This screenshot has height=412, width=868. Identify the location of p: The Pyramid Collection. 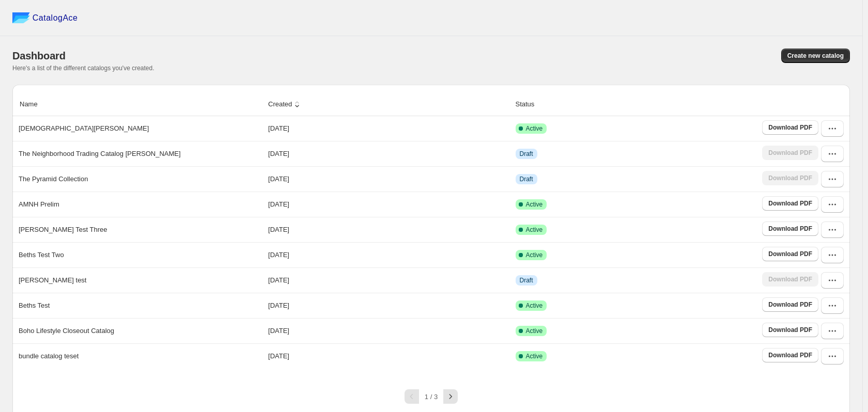
(53, 179).